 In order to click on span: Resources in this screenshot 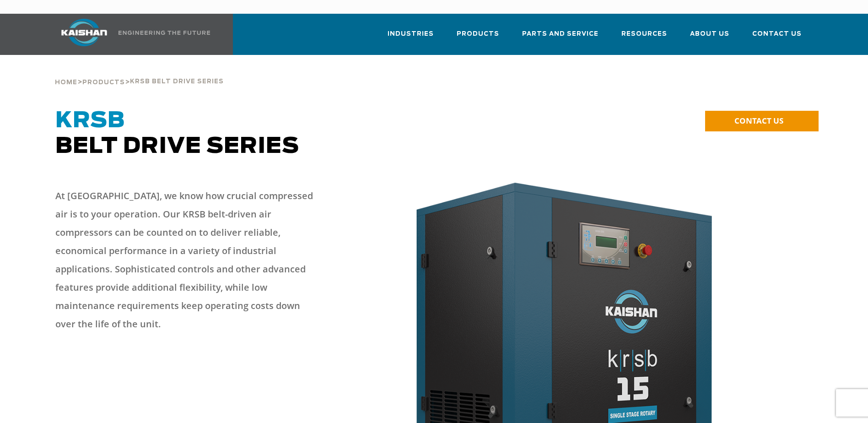, I will do `click(644, 34)`.